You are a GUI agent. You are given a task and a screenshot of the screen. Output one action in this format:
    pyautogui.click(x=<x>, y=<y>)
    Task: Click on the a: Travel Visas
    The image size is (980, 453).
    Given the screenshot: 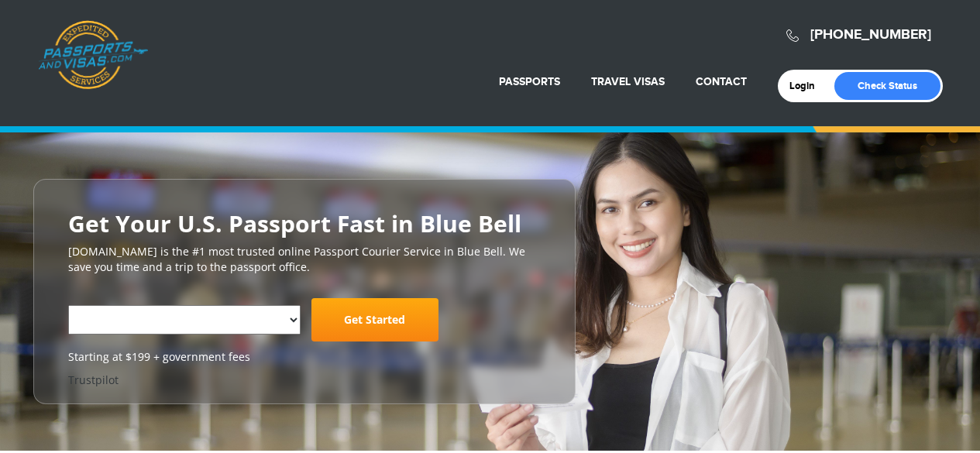 What is the action you would take?
    pyautogui.click(x=628, y=81)
    